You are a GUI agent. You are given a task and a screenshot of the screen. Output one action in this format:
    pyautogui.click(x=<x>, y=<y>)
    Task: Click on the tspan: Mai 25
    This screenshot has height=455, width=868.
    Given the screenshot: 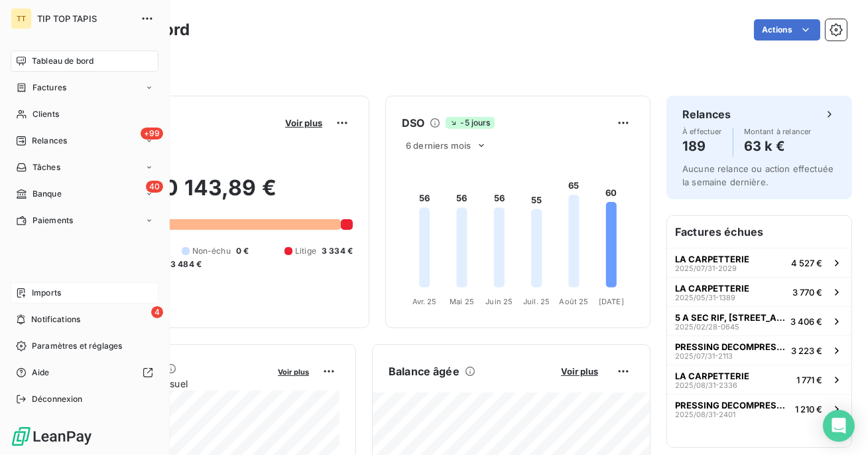 What is the action you would take?
    pyautogui.click(x=461, y=301)
    